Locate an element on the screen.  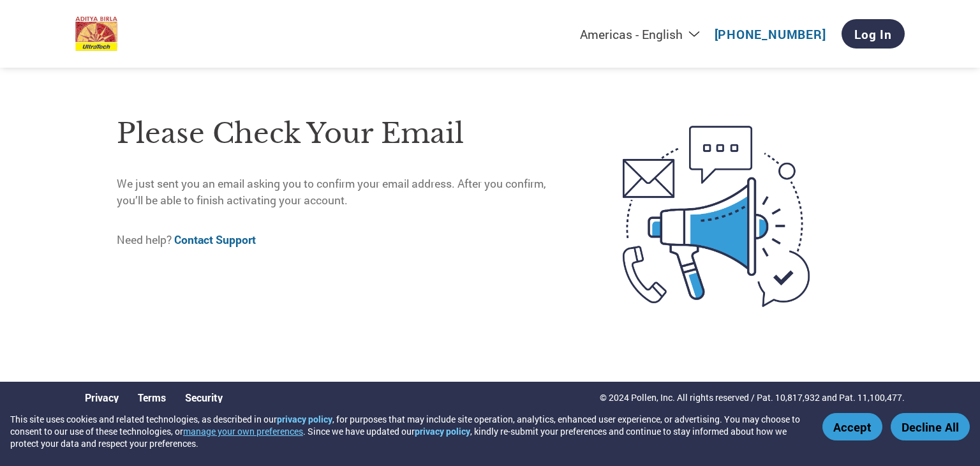
div: This site uses cookies and related technologies, as described in our , for purposes that may incl... is located at coordinates (407, 431).